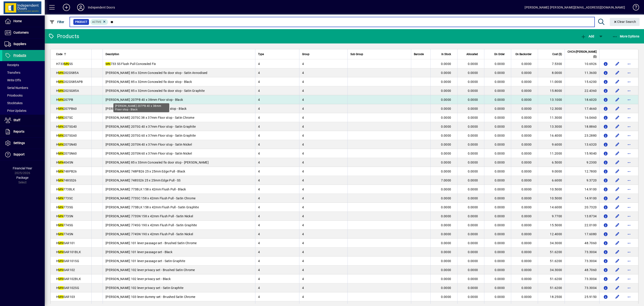  Describe the element at coordinates (582, 126) in the screenshot. I see `td: 18.8860` at that location.